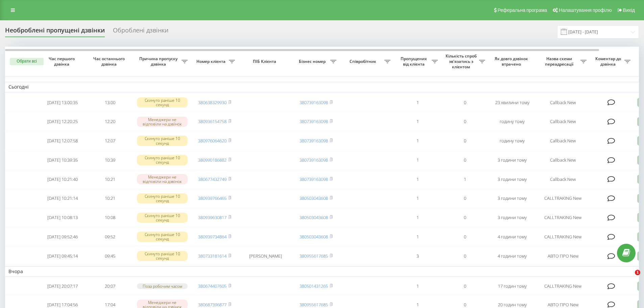 The image size is (644, 308). Describe the element at coordinates (110, 61) in the screenshot. I see `span: Час останнього дзвінка` at that location.